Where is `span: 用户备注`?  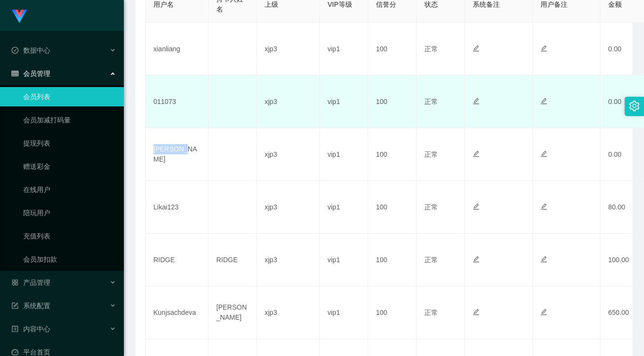 span: 用户备注 is located at coordinates (554, 4).